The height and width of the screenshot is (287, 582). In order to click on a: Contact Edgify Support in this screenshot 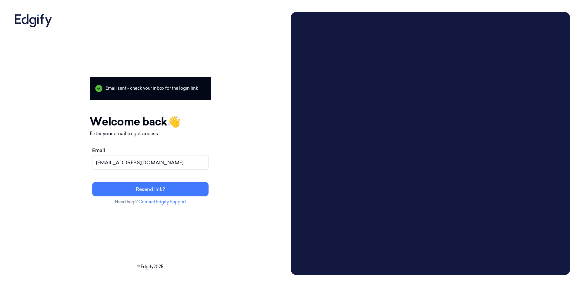, I will do `click(162, 202)`.